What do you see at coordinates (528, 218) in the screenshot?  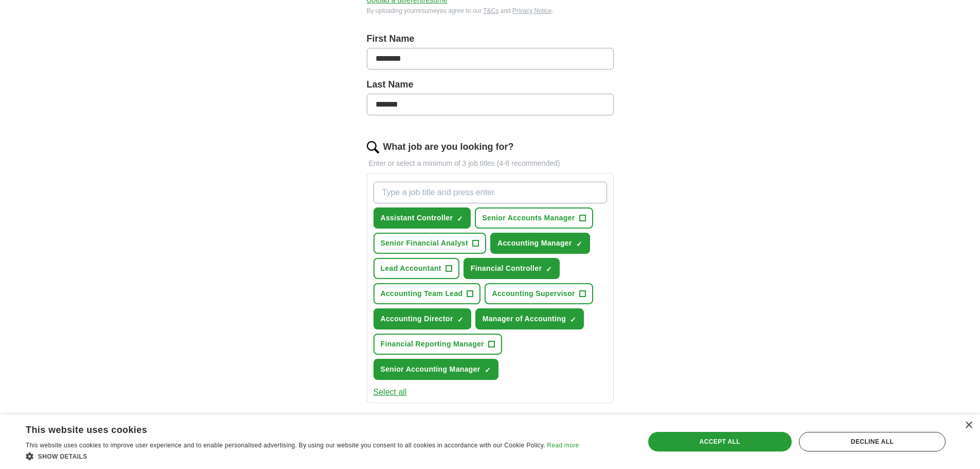 I see `span: Senior Accounts Manager` at bounding box center [528, 218].